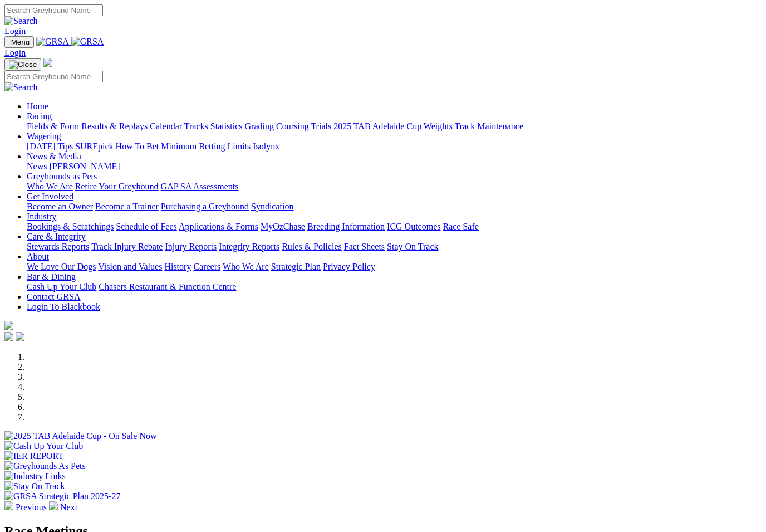 The height and width of the screenshot is (532, 766). What do you see at coordinates (52, 276) in the screenshot?
I see `a: Bar & Dining` at bounding box center [52, 276].